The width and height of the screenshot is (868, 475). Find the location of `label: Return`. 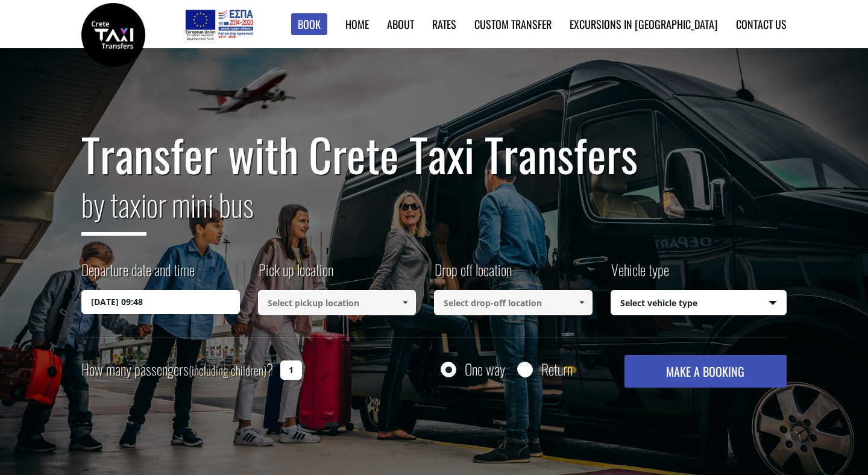

label: Return is located at coordinates (557, 369).